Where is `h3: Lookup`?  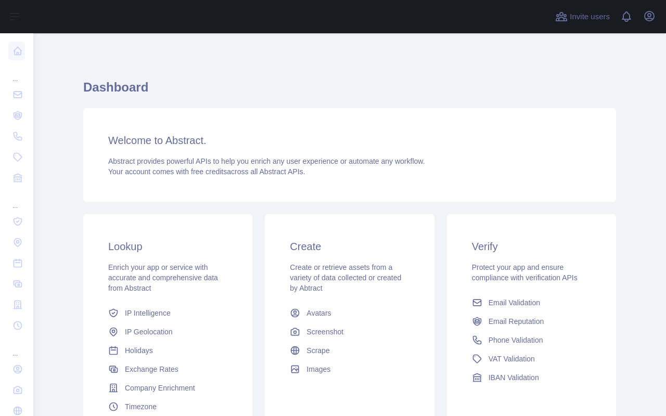 h3: Lookup is located at coordinates (167, 247).